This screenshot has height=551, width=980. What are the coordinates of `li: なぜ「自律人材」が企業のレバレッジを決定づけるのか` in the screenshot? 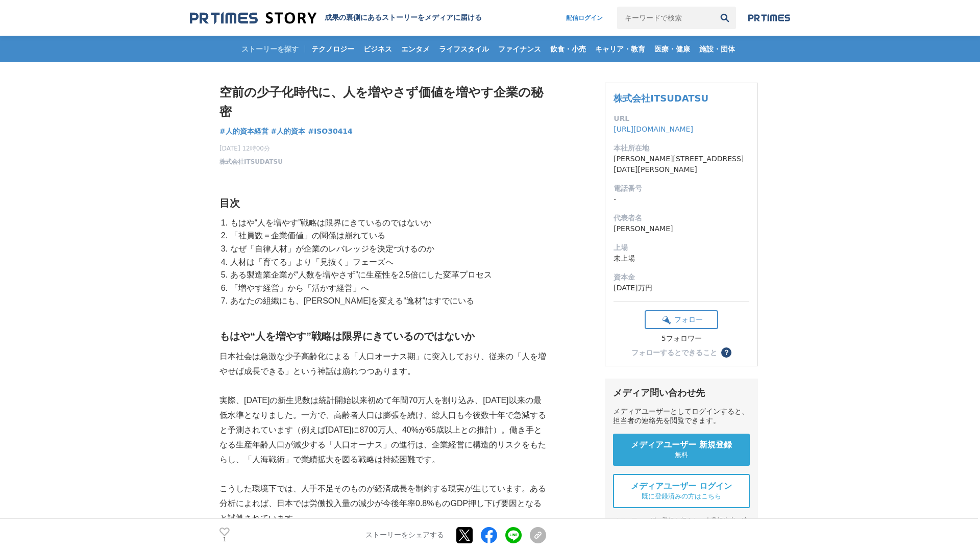 It's located at (387, 249).